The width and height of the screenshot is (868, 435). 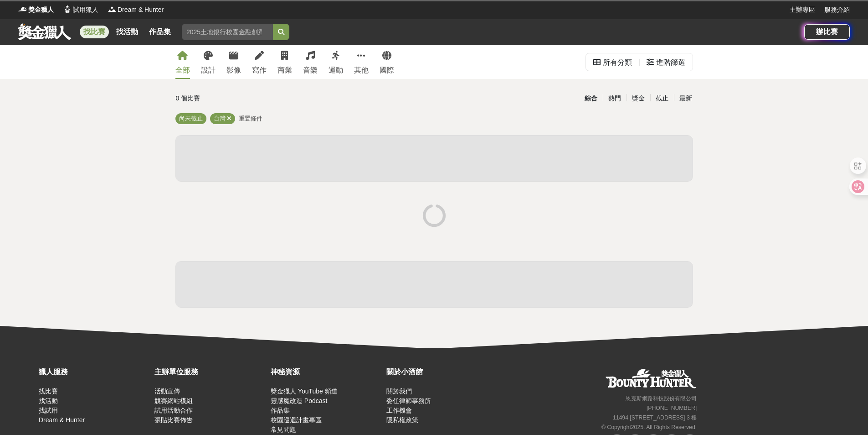 What do you see at coordinates (649, 427) in the screenshot?
I see `small: © Copyright 2025 . All Rights Reserved.` at bounding box center [649, 427].